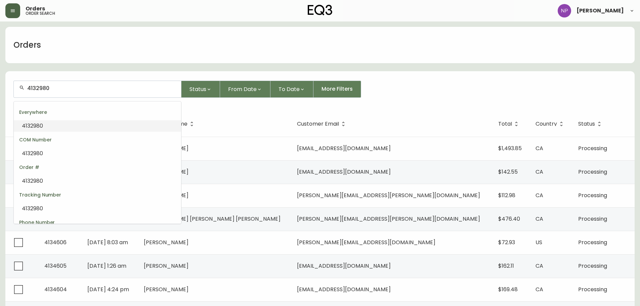 The image size is (640, 306). I want to click on span: $142.55, so click(508, 172).